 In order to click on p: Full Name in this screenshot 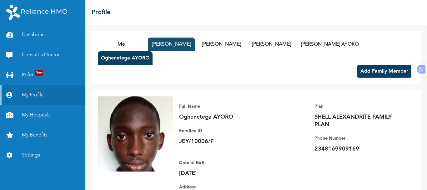, I will do `click(223, 106)`.